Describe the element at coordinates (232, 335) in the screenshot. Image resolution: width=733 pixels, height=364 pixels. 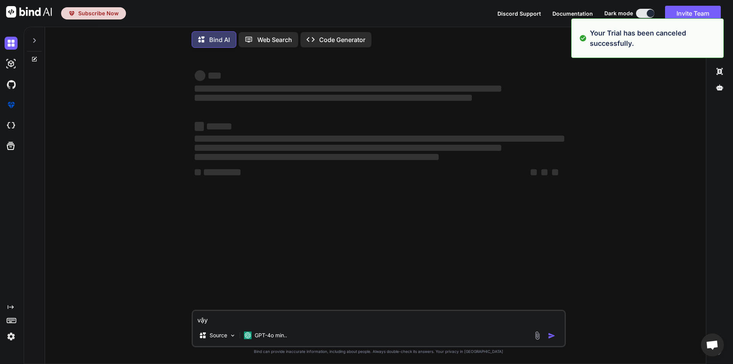
I see `img: Pick Models` at that location.